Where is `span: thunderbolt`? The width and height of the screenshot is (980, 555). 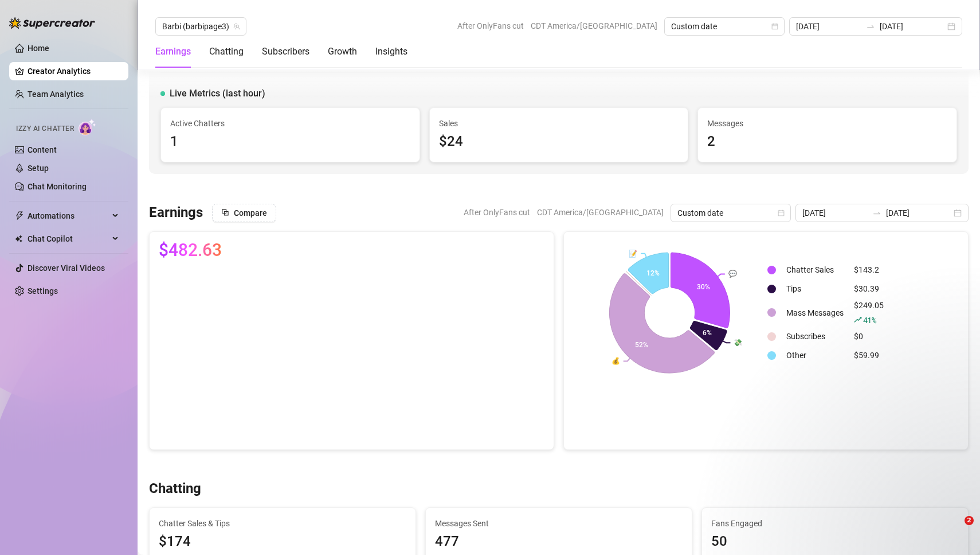 span: thunderbolt is located at coordinates (19, 216).